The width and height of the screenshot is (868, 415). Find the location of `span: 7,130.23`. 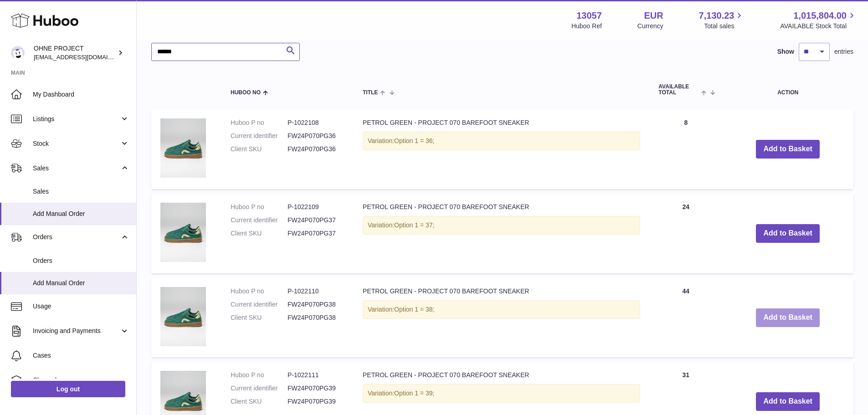

span: 7,130.23 is located at coordinates (717, 15).